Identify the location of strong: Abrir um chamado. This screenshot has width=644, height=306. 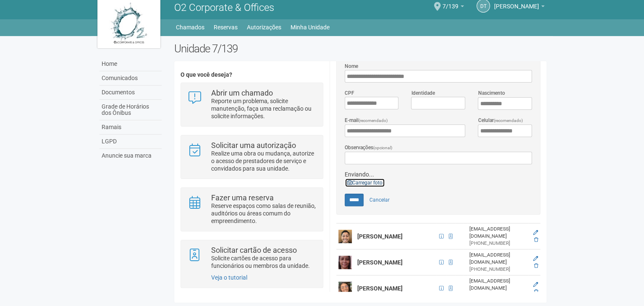
(242, 93).